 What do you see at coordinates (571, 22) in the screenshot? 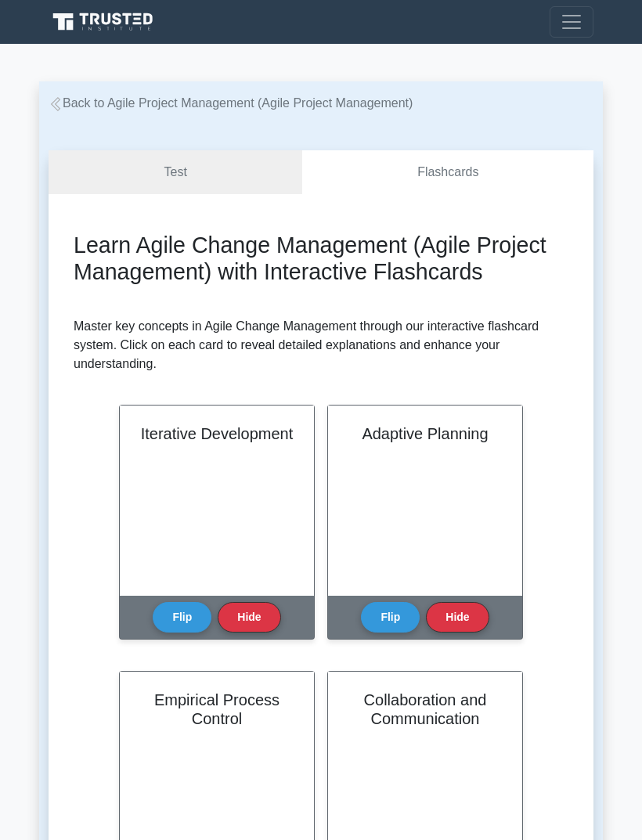
I see `button: Toggle navigation` at bounding box center [571, 22].